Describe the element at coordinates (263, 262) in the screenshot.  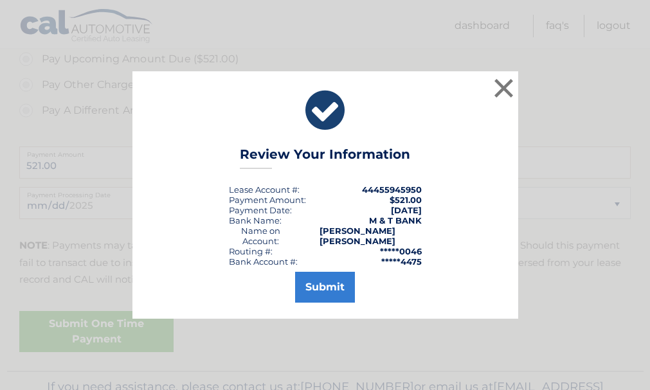
I see `div: Bank Account #:` at that location.